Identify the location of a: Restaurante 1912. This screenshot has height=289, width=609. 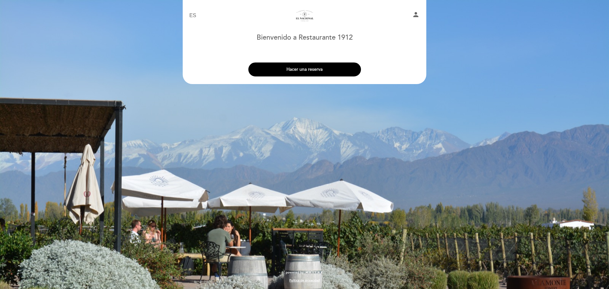
(304, 16).